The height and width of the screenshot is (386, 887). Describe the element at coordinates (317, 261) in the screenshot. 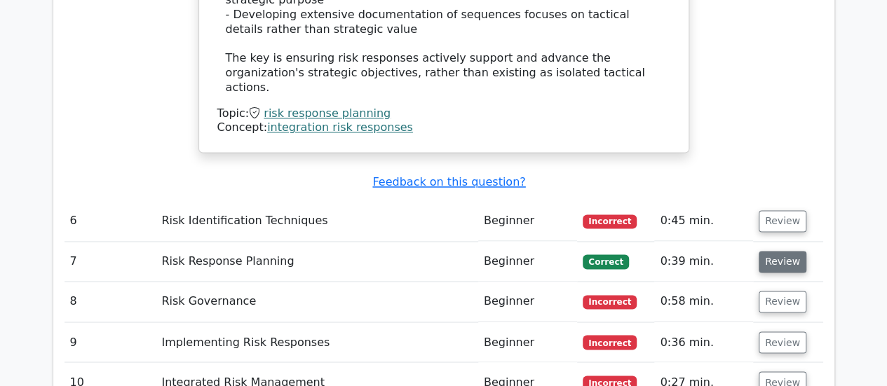

I see `td: Risk Response Planning` at that location.